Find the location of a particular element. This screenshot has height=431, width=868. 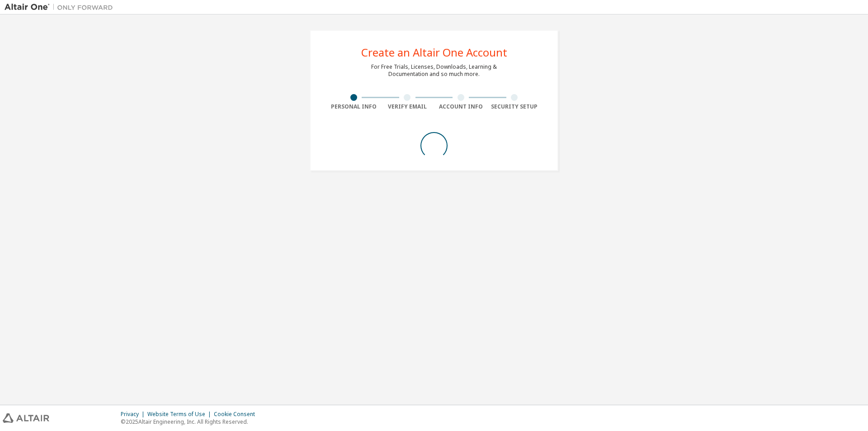

div: Create an Altair One Account is located at coordinates (434, 52).